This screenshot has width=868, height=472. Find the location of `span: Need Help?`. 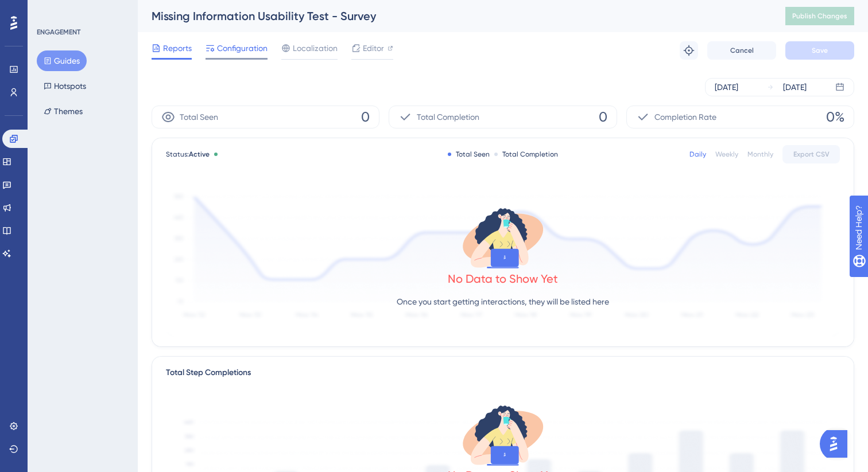

span: Need Help? is located at coordinates (49, 10).